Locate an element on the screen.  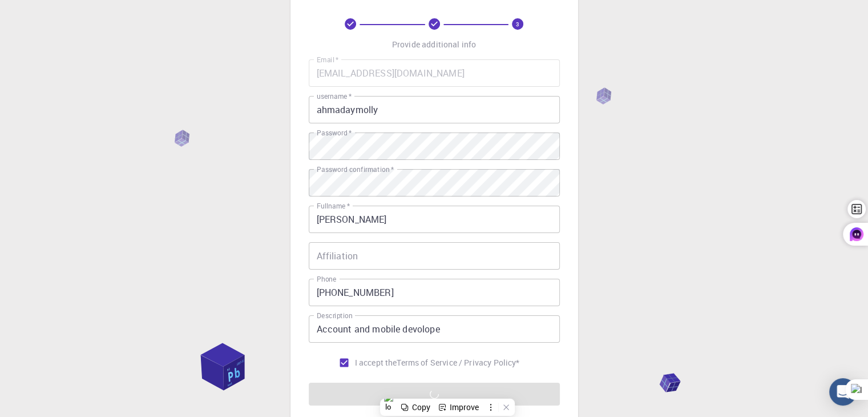
div: Open Intercom Messenger is located at coordinates (843, 392).